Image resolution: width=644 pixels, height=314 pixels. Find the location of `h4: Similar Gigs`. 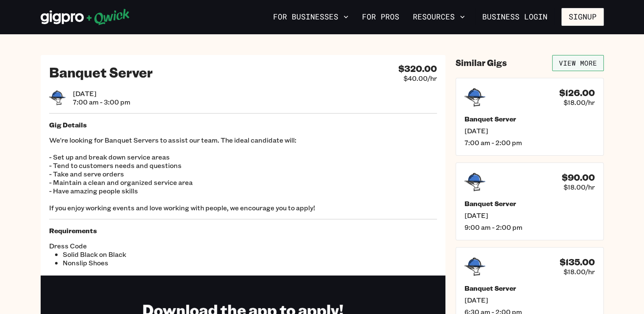

h4: Similar Gigs is located at coordinates (481, 62).